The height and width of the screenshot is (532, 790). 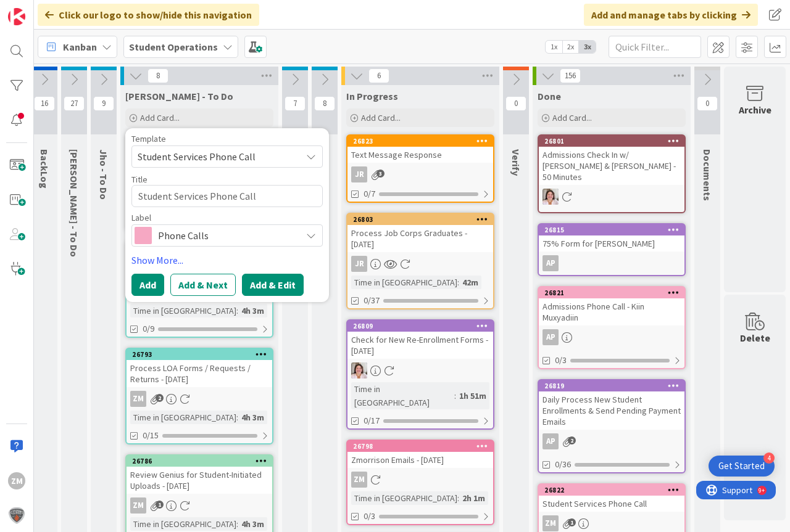 I want to click on a: 26821Admissions Phone Call - Kiin MuxyadiinAP0/3, so click(x=612, y=328).